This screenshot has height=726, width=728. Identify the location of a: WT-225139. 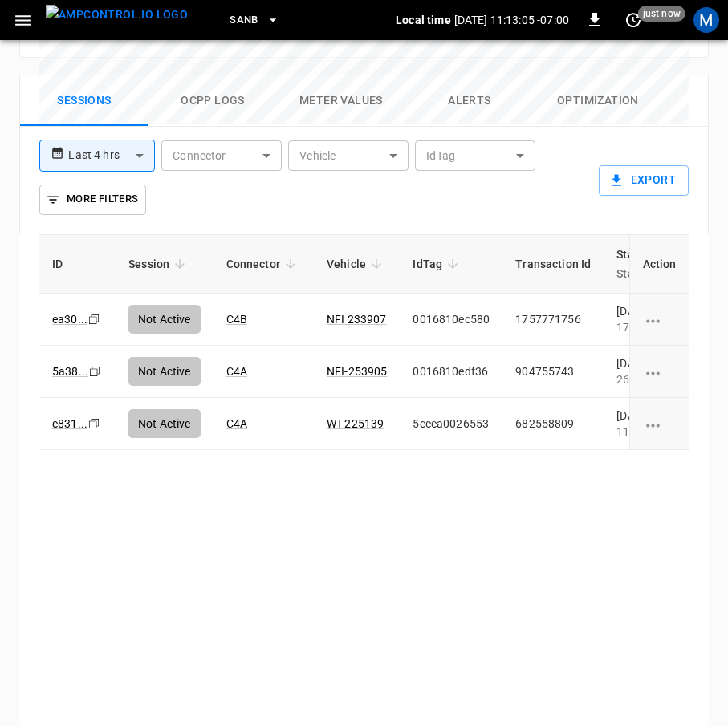
(355, 424).